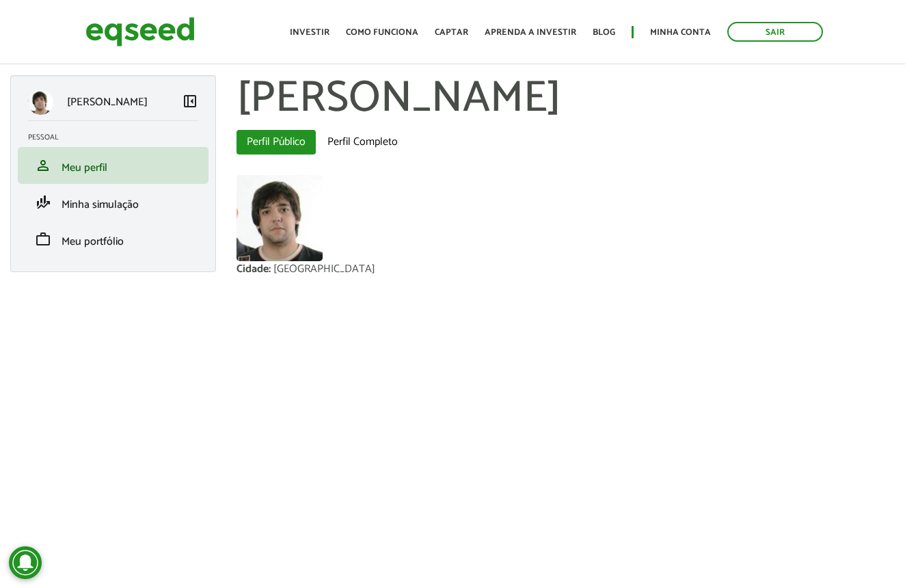 Image resolution: width=905 pixels, height=588 pixels. Describe the element at coordinates (113, 165) in the screenshot. I see `li: Meu perfil` at that location.